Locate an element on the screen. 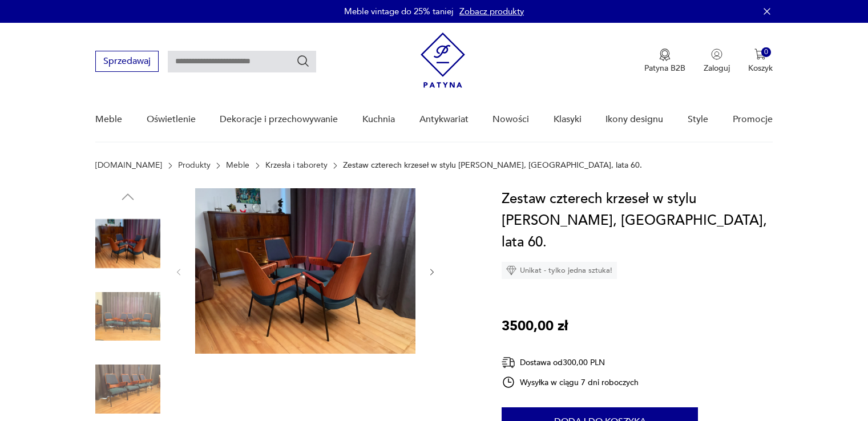  p: Meble vintage do 25% taniej is located at coordinates (399, 12).